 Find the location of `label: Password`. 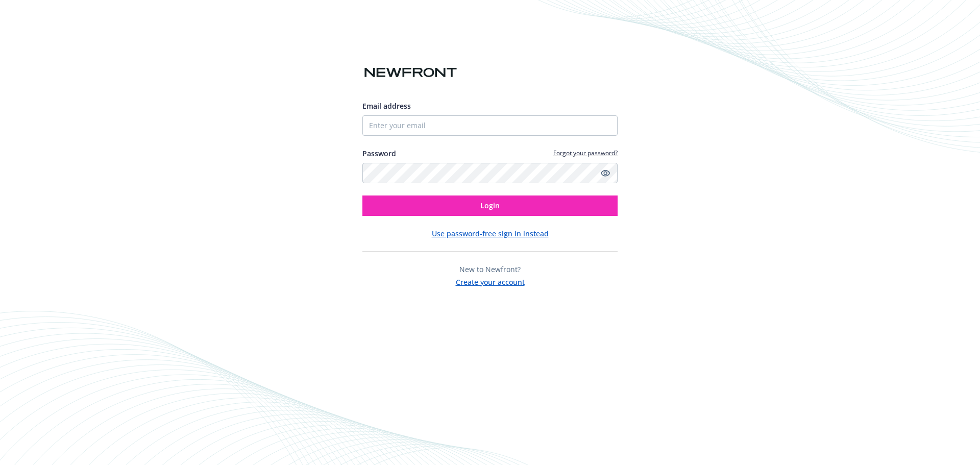

label: Password is located at coordinates (379, 153).